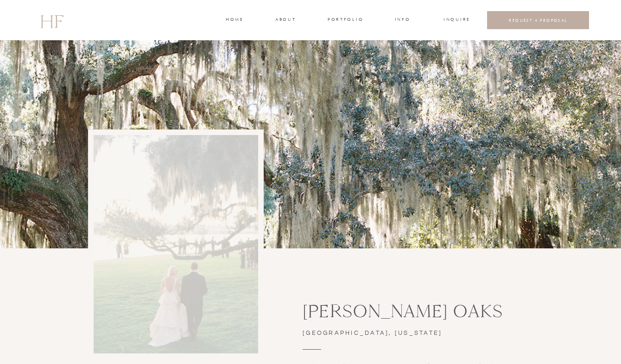  What do you see at coordinates (285, 20) in the screenshot?
I see `a: about` at bounding box center [285, 20].